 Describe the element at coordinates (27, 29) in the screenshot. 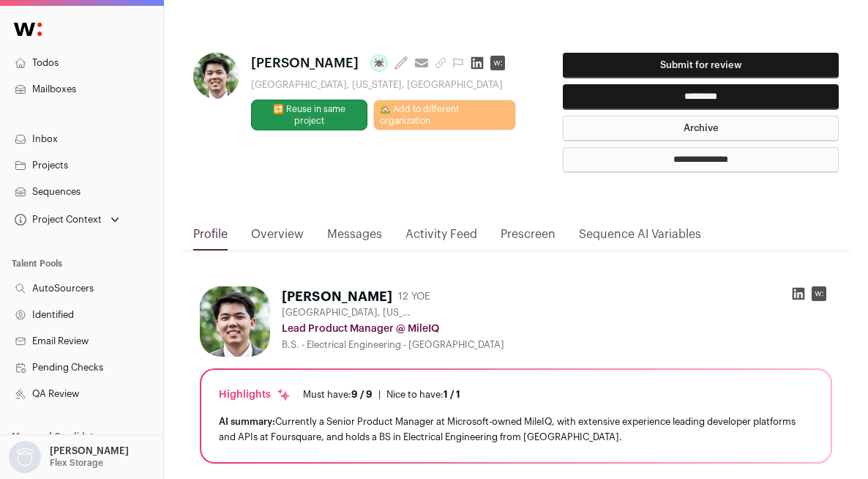

I see `img: Wellfound` at that location.